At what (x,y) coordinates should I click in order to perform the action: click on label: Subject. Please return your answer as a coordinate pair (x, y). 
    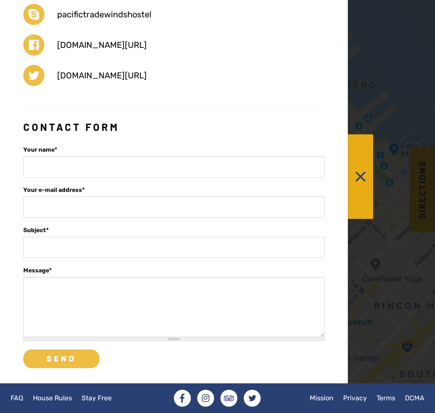
    Looking at the image, I should click on (36, 230).